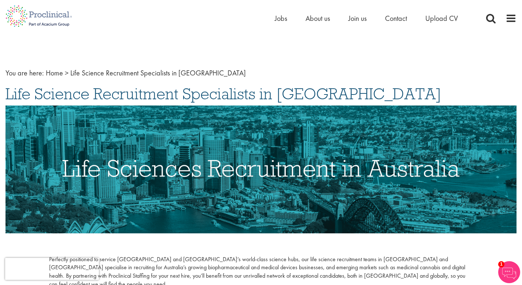 The image size is (522, 285). What do you see at coordinates (54, 73) in the screenshot?
I see `a: breadcrumb link` at bounding box center [54, 73].